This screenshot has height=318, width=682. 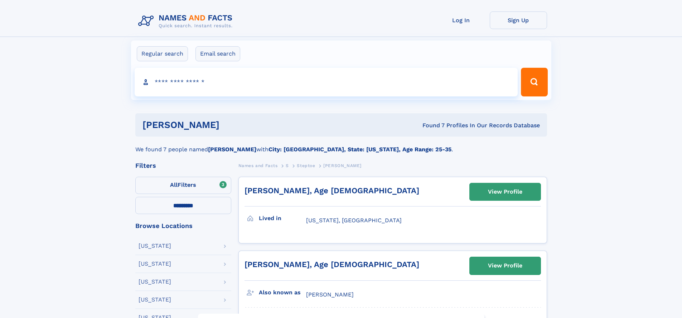 What do you see at coordinates (258, 165) in the screenshot?
I see `a: Names and Facts` at bounding box center [258, 165].